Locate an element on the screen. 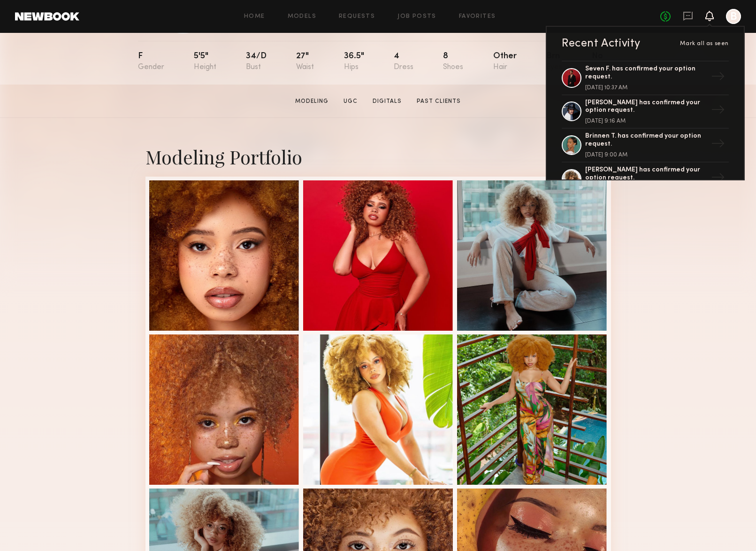 The height and width of the screenshot is (551, 756). div: Seven F. has confirmed your option request. is located at coordinates (646, 73).